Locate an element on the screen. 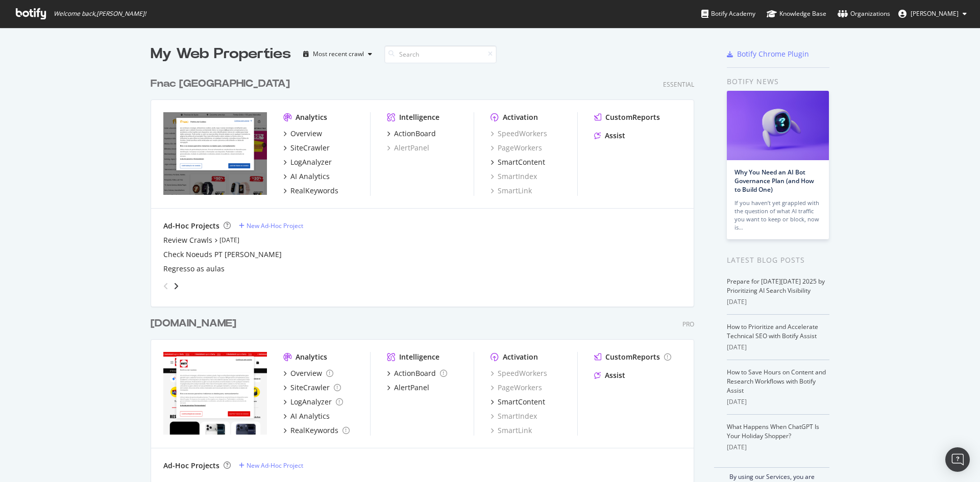 The height and width of the screenshot is (482, 980). div: SmartContent is located at coordinates (521, 402).